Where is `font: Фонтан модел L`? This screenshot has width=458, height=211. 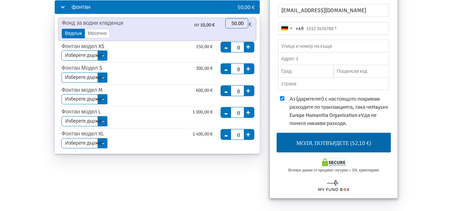
font: Фонтан модел L is located at coordinates (81, 112).